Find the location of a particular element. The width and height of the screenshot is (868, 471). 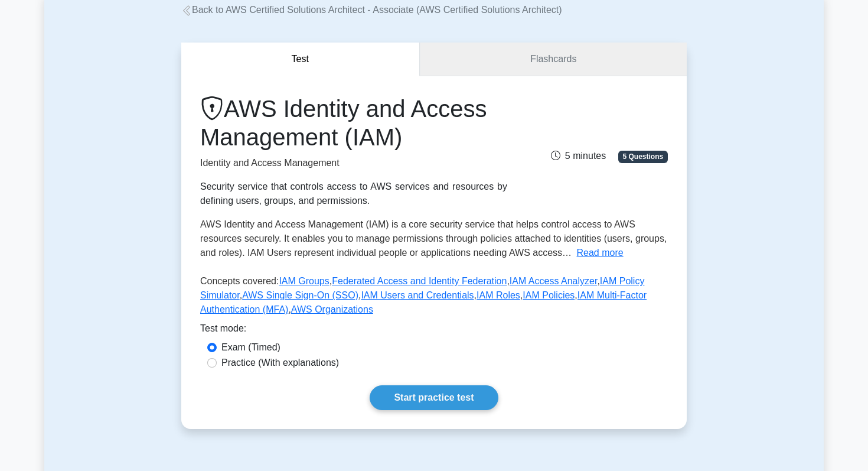

button: Test is located at coordinates (301, 59).